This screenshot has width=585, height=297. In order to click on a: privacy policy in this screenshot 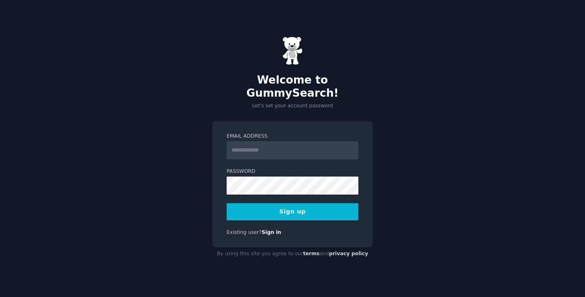, I will do `click(349, 253)`.